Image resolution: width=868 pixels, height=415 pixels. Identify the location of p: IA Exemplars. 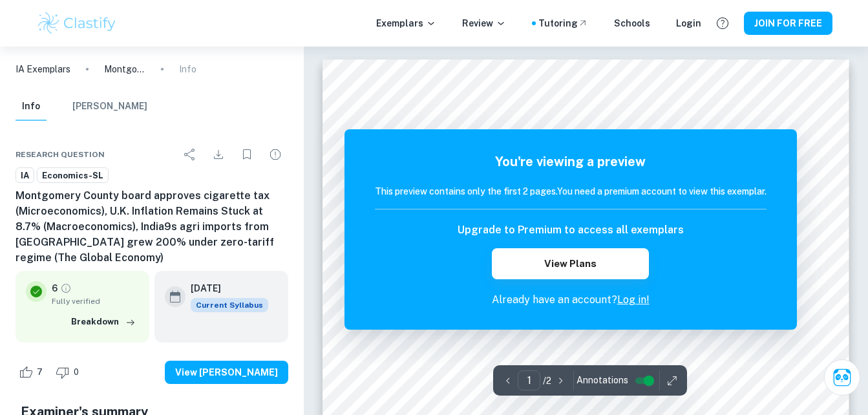
(43, 69).